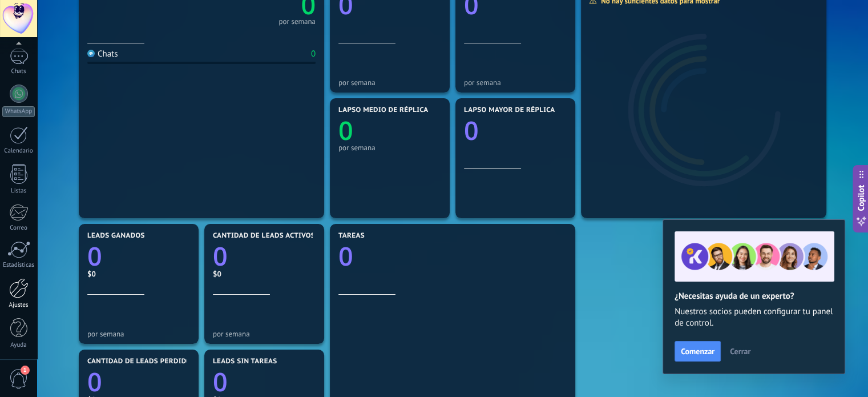 This screenshot has height=397, width=868. What do you see at coordinates (383, 110) in the screenshot?
I see `span: Lapso medio de réplica` at bounding box center [383, 110].